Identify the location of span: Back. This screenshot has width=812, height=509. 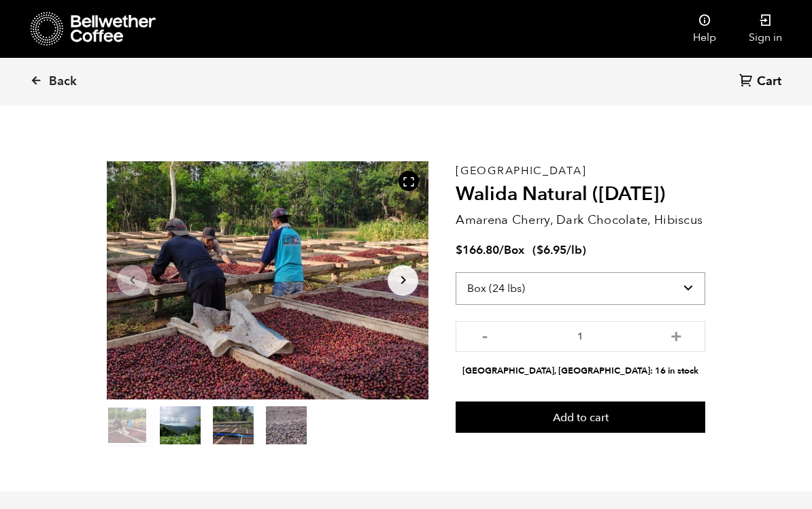
(62, 82).